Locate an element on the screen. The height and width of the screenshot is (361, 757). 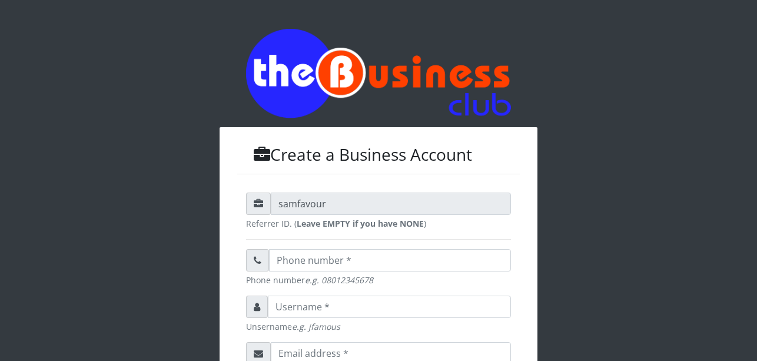
small: Unsername is located at coordinates (378, 326).